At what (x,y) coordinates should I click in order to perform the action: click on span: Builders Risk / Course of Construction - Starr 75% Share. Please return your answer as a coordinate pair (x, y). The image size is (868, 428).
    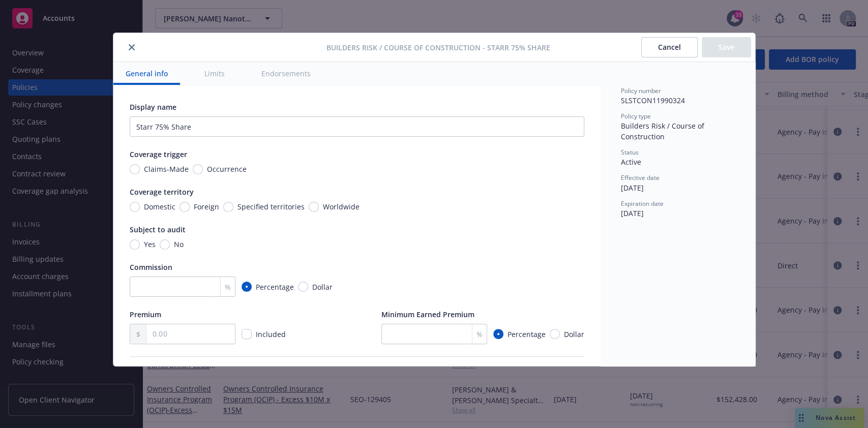
    Looking at the image, I should click on (438, 47).